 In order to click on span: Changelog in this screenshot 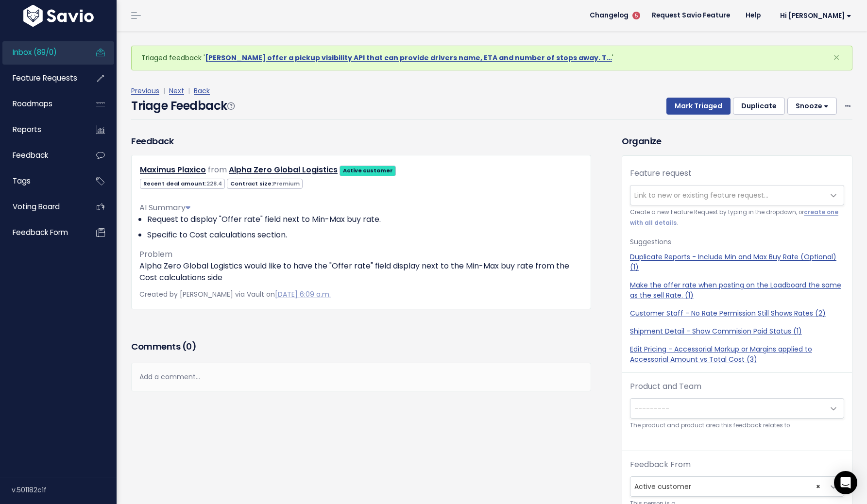, I will do `click(609, 15)`.